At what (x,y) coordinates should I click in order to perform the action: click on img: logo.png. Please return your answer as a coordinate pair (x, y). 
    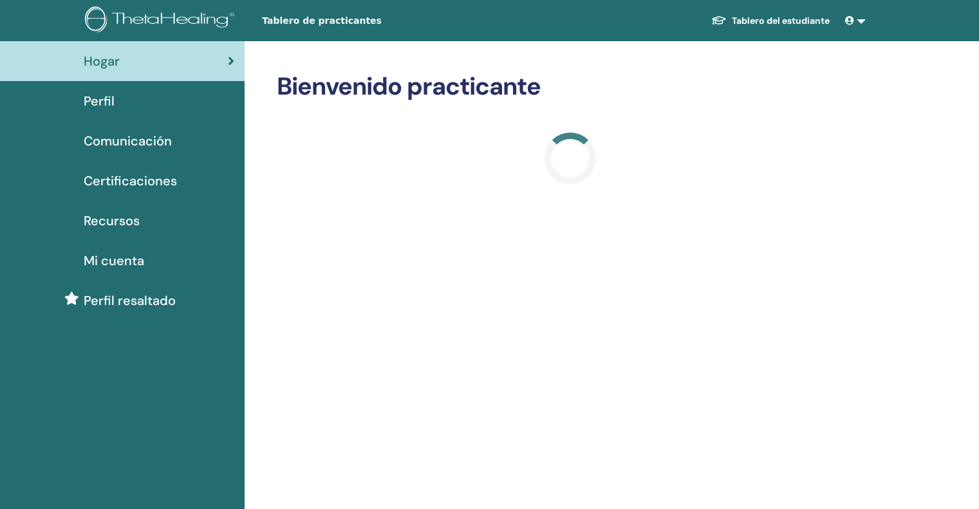
    Looking at the image, I should click on (162, 21).